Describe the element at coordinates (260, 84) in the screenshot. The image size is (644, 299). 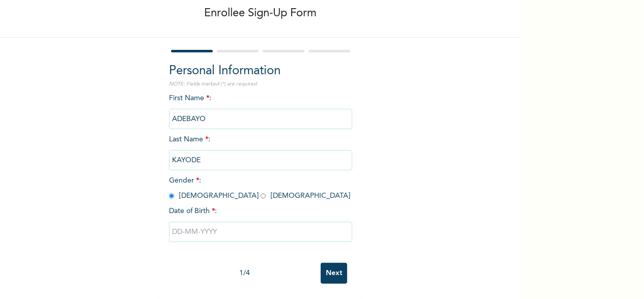
I see `p: NOTE: Fields marked (*) are required` at that location.